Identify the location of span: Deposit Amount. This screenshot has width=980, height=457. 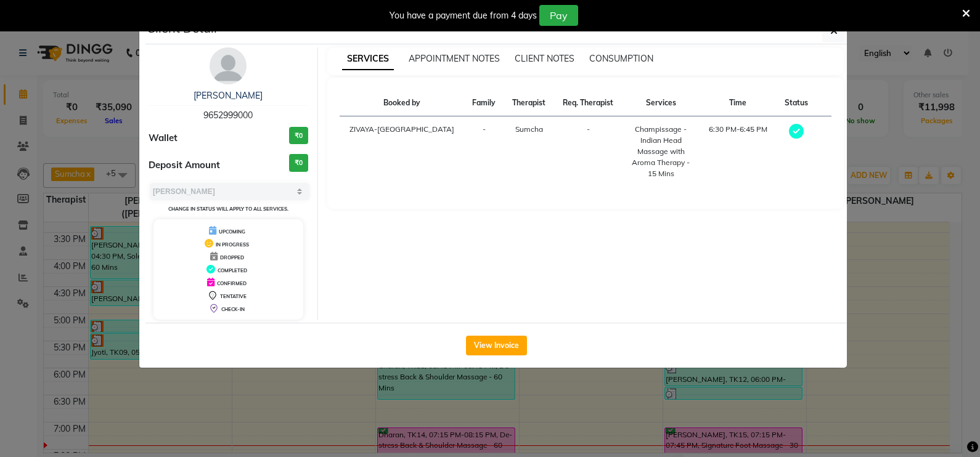
(185, 165).